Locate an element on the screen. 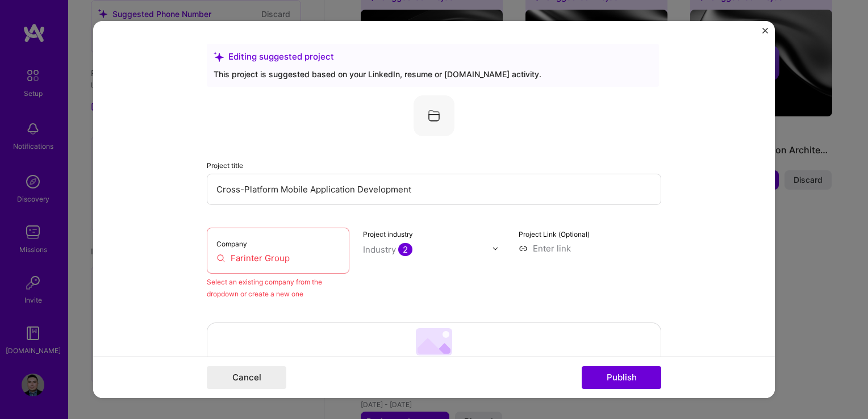  label: Project title is located at coordinates (225, 165).